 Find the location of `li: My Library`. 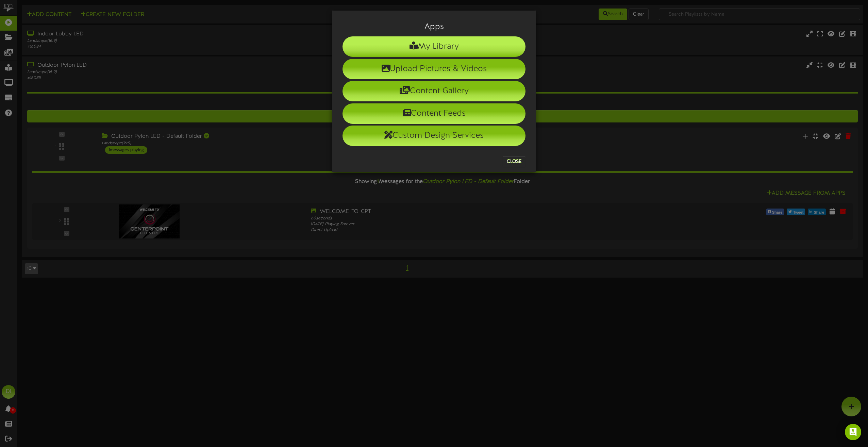

li: My Library is located at coordinates (434, 46).